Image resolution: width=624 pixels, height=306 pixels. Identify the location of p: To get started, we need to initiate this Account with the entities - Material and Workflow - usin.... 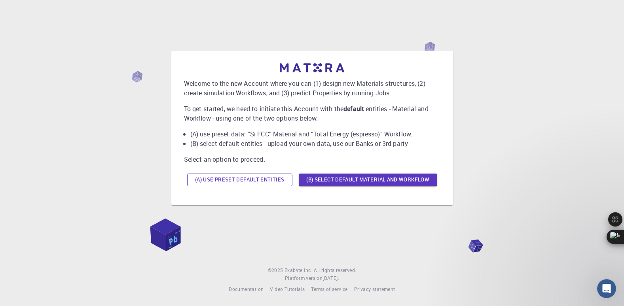
(312, 114).